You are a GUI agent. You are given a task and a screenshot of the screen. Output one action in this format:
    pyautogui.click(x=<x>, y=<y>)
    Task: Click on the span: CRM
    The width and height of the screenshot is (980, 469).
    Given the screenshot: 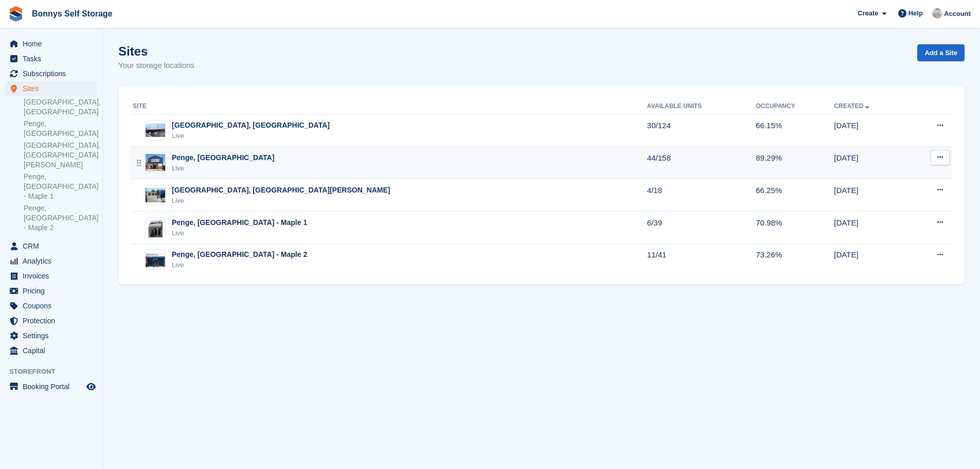 What is the action you would take?
    pyautogui.click(x=53, y=246)
    